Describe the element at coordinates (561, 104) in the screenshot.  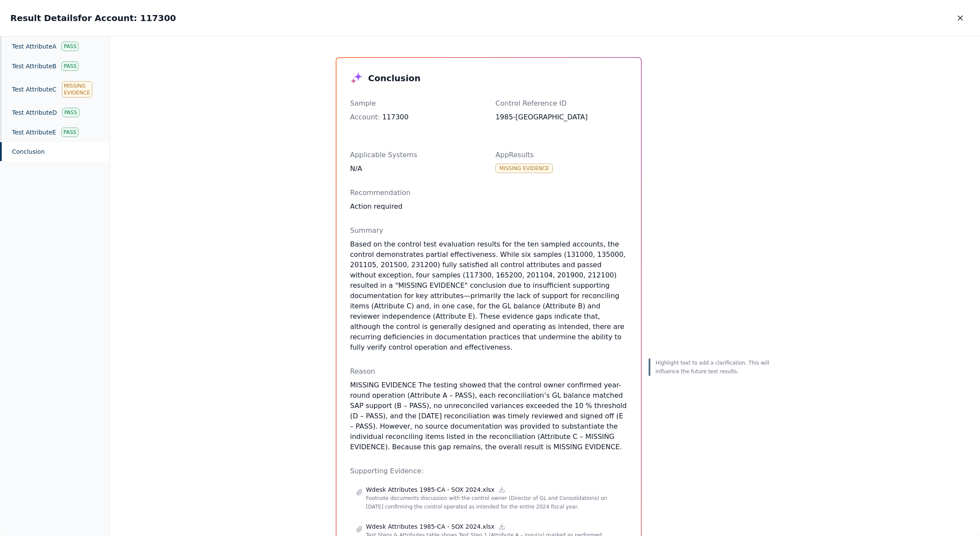
I see `p: Control Reference ID` at that location.